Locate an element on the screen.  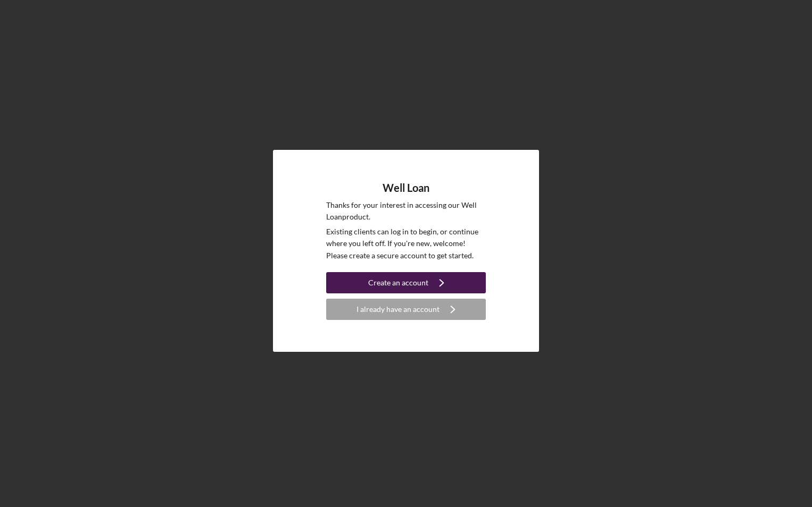
button: Create an account is located at coordinates (406, 283).